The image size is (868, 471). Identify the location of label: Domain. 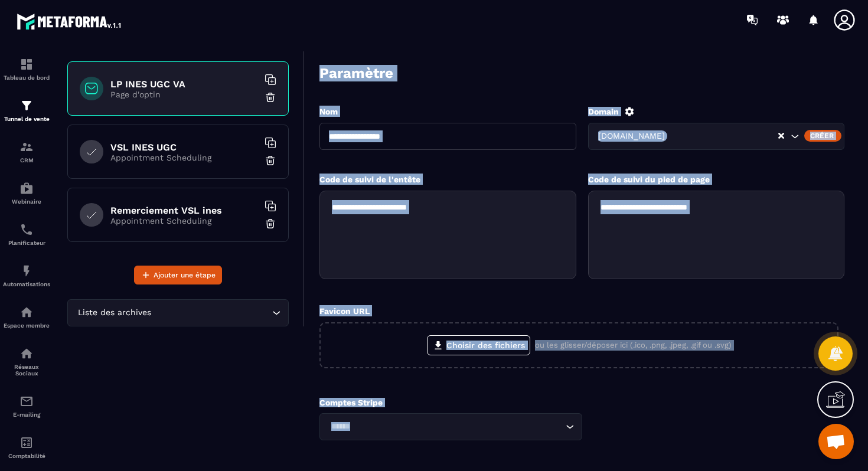
(604, 112).